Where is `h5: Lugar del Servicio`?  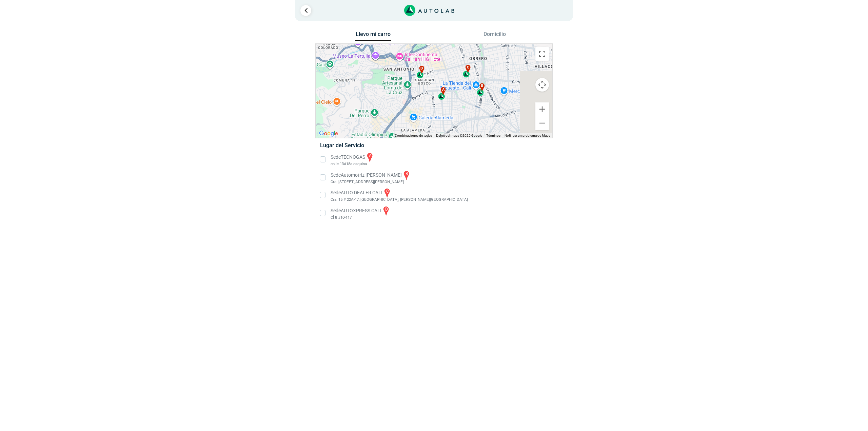 h5: Lugar del Servicio is located at coordinates (434, 145).